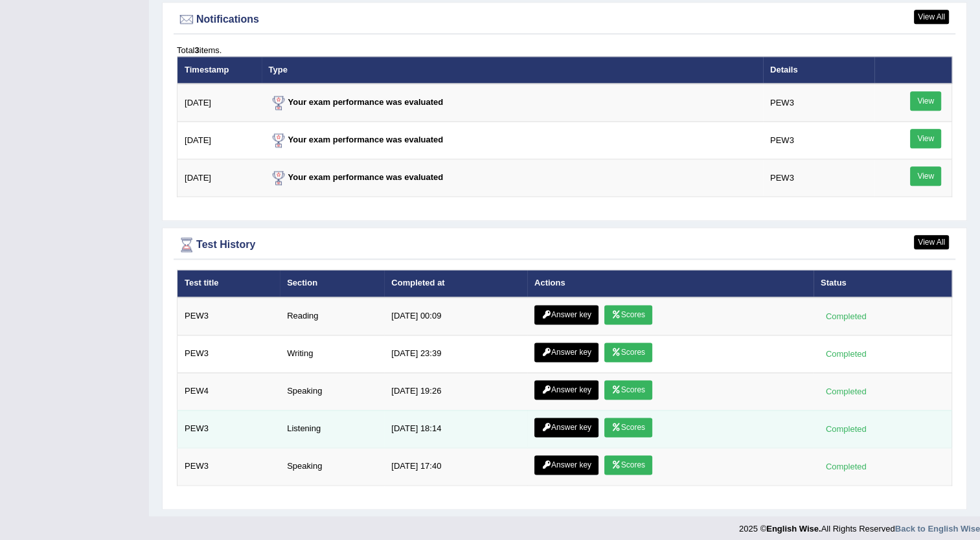 The width and height of the screenshot is (980, 540). What do you see at coordinates (331, 354) in the screenshot?
I see `td: Writing` at bounding box center [331, 354].